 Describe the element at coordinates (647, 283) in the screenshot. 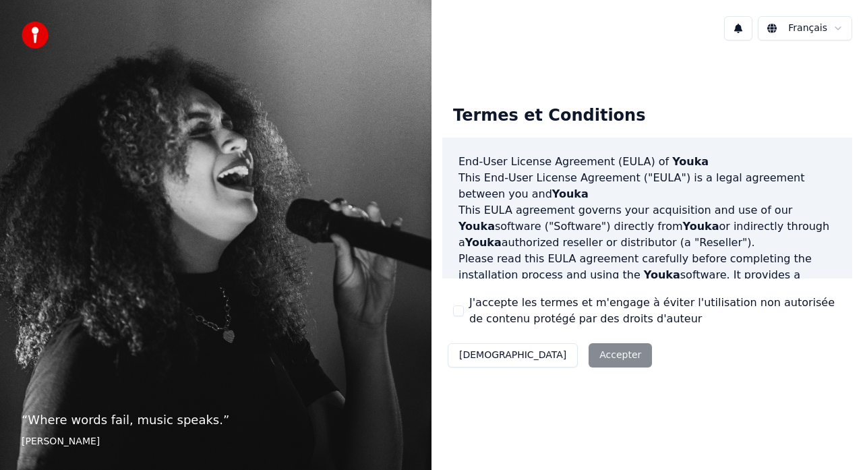

I see `p: Please read this EULA agreement carefully before completing the installation process and using th...` at that location.